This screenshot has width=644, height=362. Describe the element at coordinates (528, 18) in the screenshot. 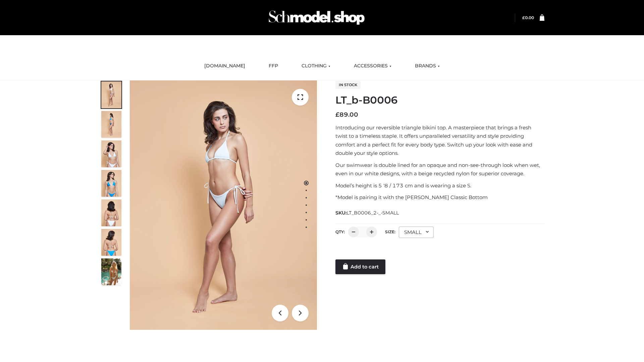

I see `a: £0.00` at that location.